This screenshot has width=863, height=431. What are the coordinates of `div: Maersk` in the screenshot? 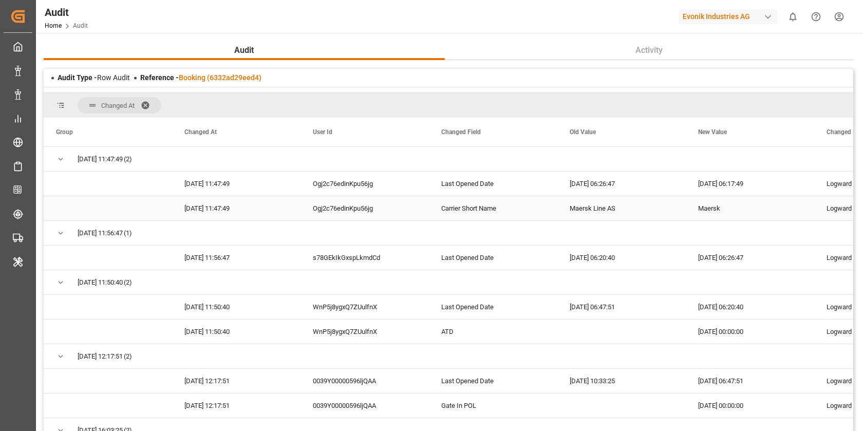 It's located at (750, 208).